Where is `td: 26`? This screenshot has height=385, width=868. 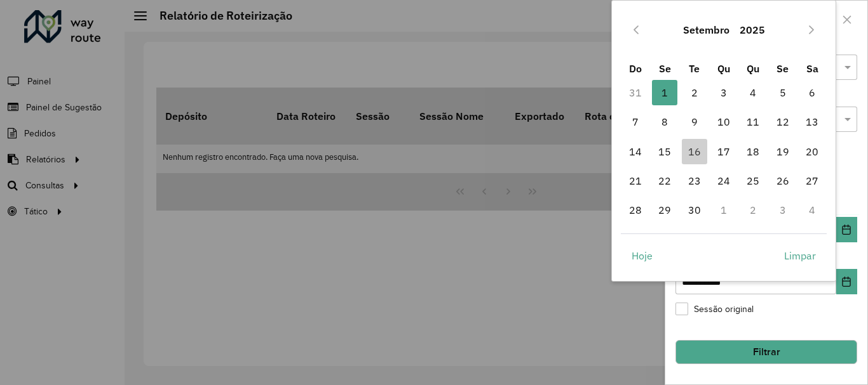 td: 26 is located at coordinates (783, 181).